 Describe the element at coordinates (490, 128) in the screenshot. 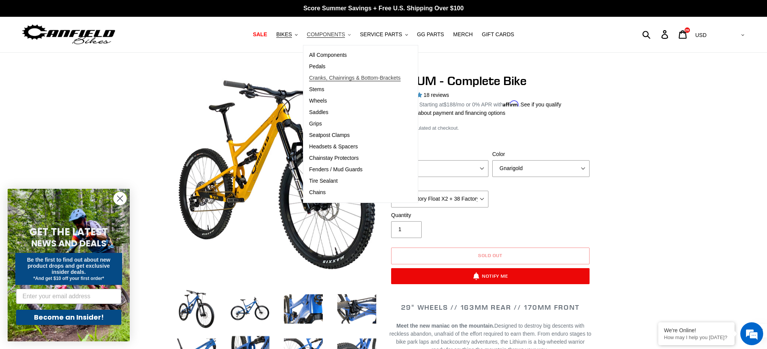

I see `div: calculated at checkout.` at that location.